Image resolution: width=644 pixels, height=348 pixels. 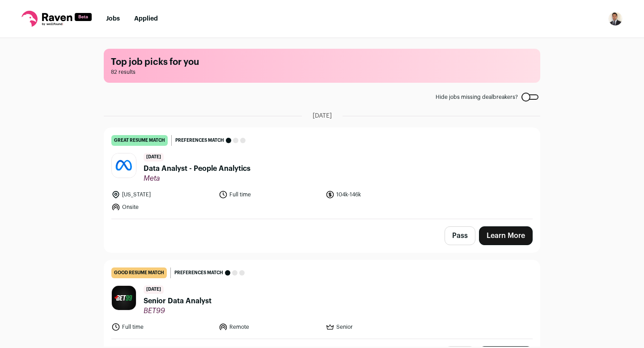 What do you see at coordinates (124, 166) in the screenshot?
I see `img: afd10b684991f508aa7e00cdd3707b66af72d1844587f95d1f14570fec7d3b0c.jpg` at bounding box center [124, 166].